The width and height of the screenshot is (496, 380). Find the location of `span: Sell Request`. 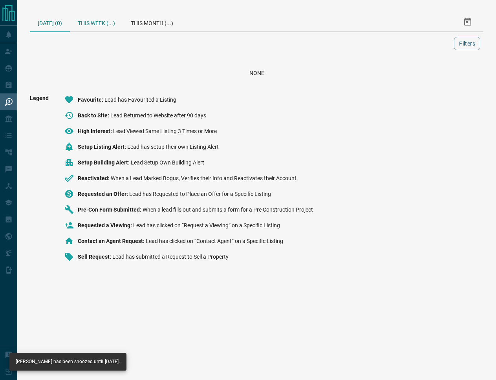

span: Sell Request is located at coordinates (95, 257).